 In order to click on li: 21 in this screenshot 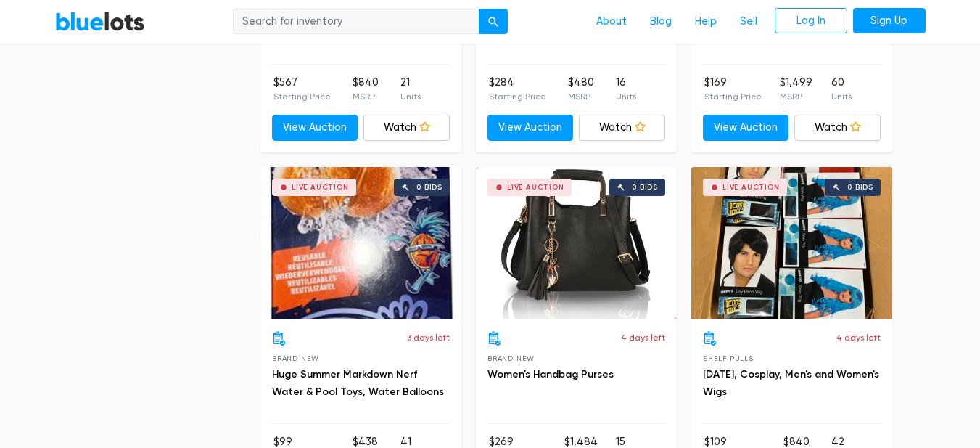, I will do `click(410, 89)`.